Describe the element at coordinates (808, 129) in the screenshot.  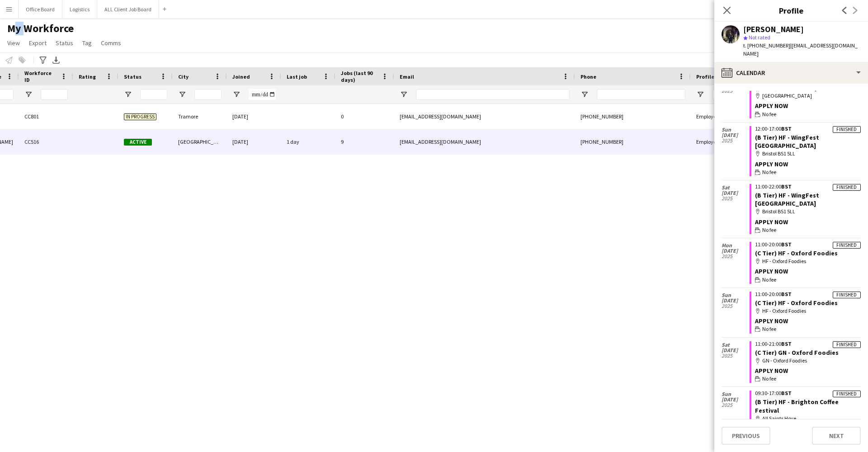
I see `div: 12:00-17:00` at that location.